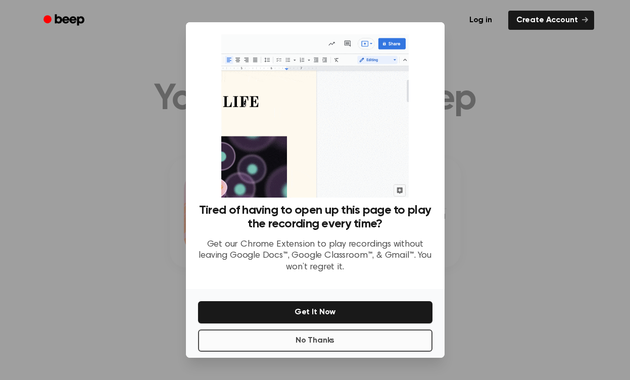 This screenshot has width=630, height=380. I want to click on a: Log in, so click(481, 20).